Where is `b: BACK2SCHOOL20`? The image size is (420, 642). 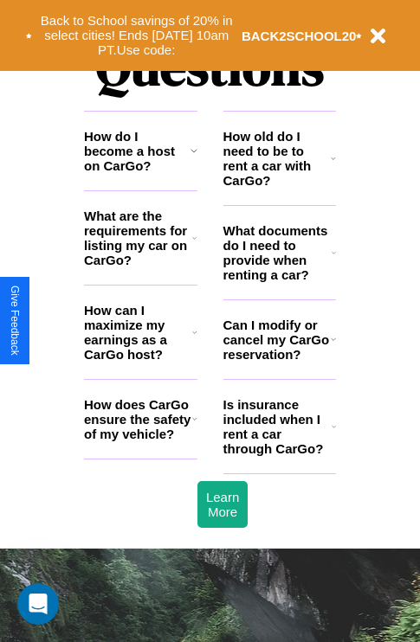
b: BACK2SCHOOL20 is located at coordinates (299, 35).